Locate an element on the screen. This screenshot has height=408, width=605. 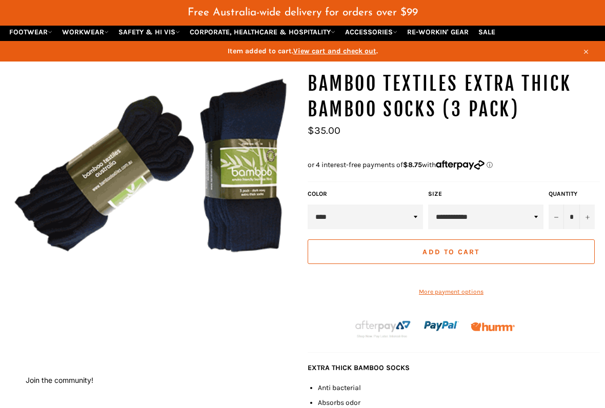
span: View cart and check out is located at coordinates (335, 51).